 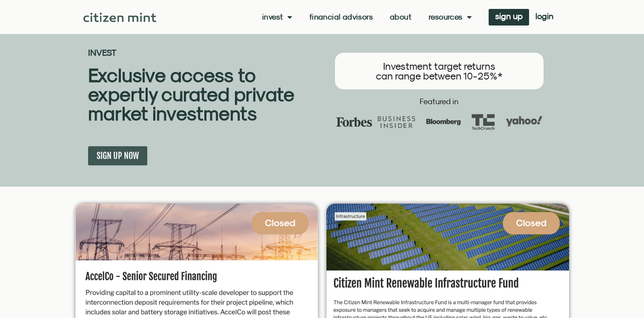 I want to click on nav: Menu, so click(x=367, y=17).